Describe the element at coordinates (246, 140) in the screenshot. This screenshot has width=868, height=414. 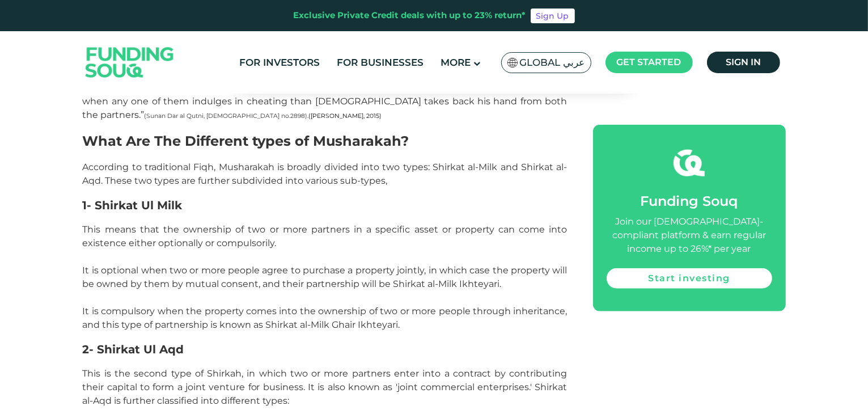
I see `span: What Are The Different types of Musharakah?` at that location.